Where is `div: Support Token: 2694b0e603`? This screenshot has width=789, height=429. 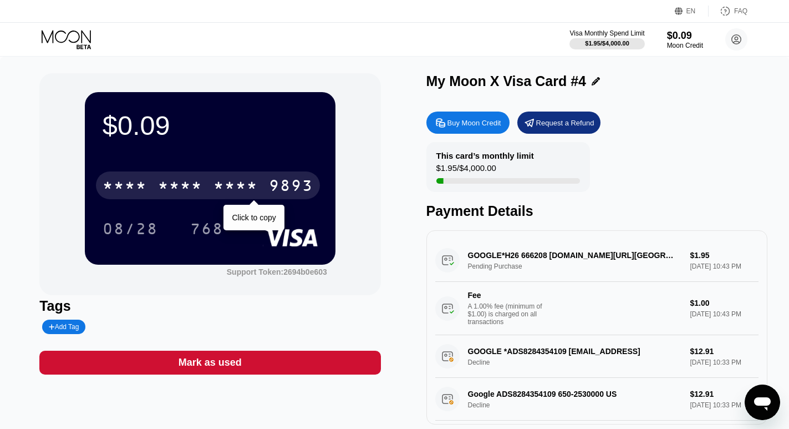 div: Support Token: 2694b0e603 is located at coordinates (277, 272).